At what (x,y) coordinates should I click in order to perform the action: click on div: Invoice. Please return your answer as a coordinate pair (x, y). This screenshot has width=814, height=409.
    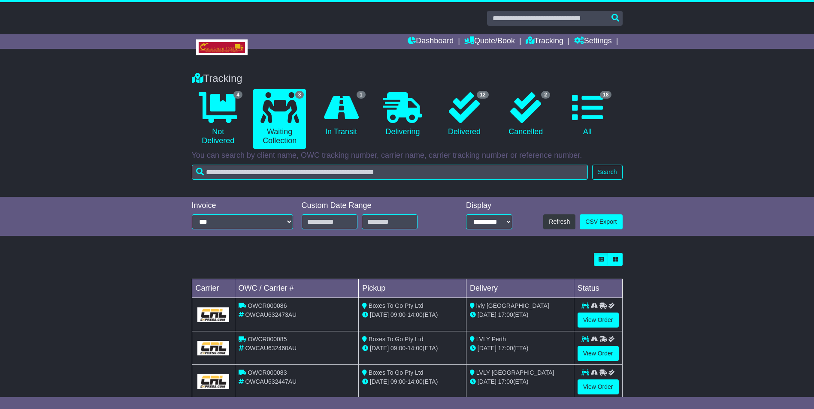
    Looking at the image, I should click on (242, 206).